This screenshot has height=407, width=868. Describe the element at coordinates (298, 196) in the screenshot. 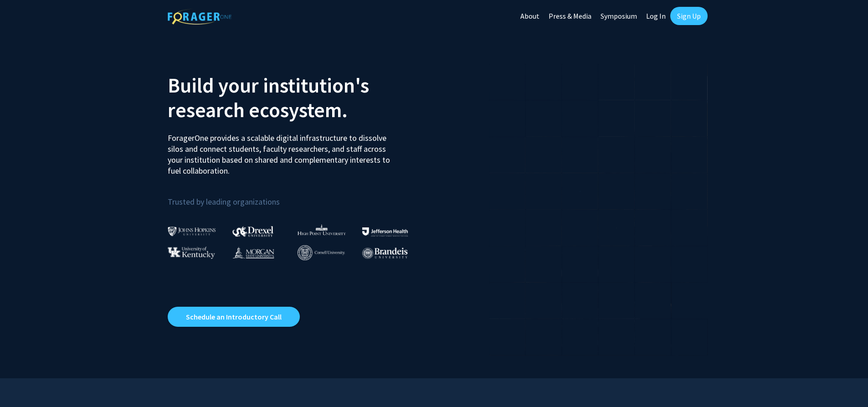

I see `p: Trusted by leading organizations` at that location.